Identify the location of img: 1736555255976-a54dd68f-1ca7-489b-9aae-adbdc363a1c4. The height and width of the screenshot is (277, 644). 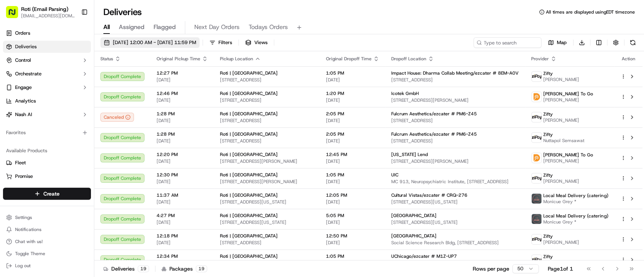
(14, 79).